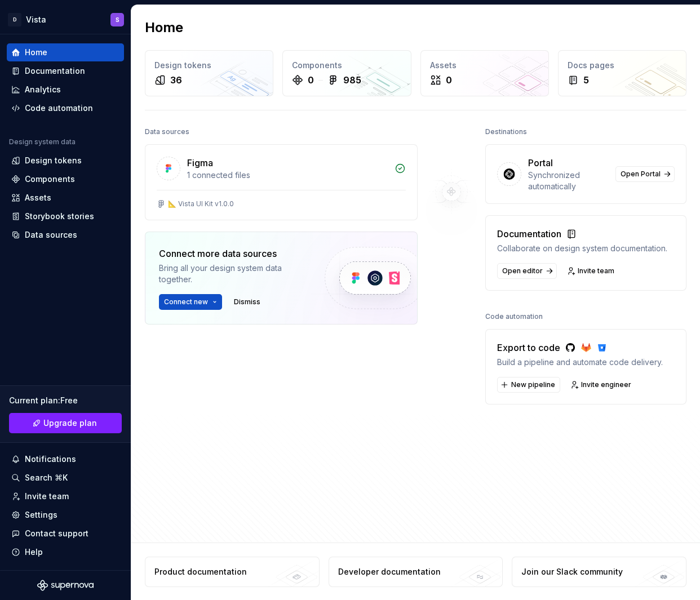 The image size is (700, 600). Describe the element at coordinates (582, 249) in the screenshot. I see `div: Collaborate on design system documentation.` at that location.